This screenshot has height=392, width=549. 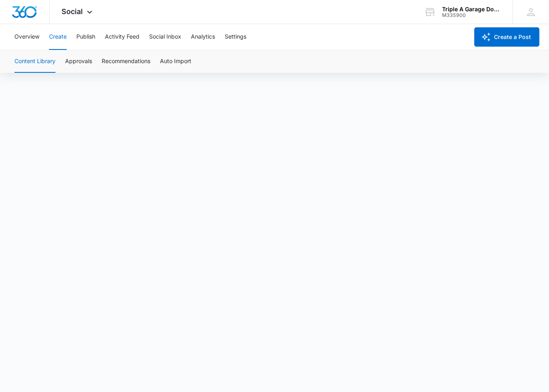 I want to click on button: Analytics, so click(x=203, y=37).